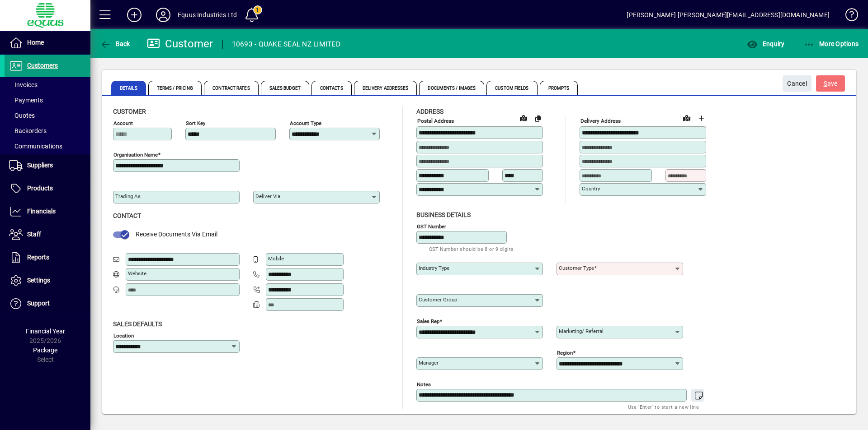 This screenshot has height=430, width=868. What do you see at coordinates (41, 211) in the screenshot?
I see `span: Financials` at bounding box center [41, 211].